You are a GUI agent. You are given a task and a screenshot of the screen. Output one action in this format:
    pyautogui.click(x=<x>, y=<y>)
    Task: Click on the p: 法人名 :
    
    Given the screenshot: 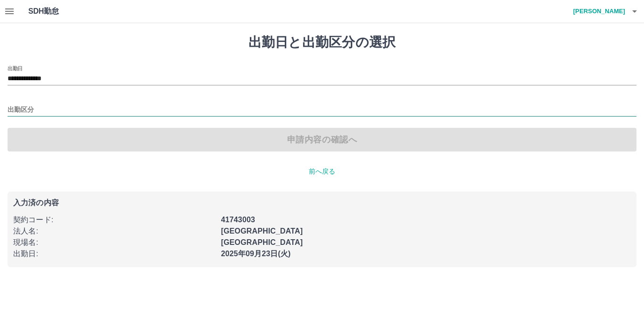 What is the action you would take?
    pyautogui.click(x=114, y=231)
    